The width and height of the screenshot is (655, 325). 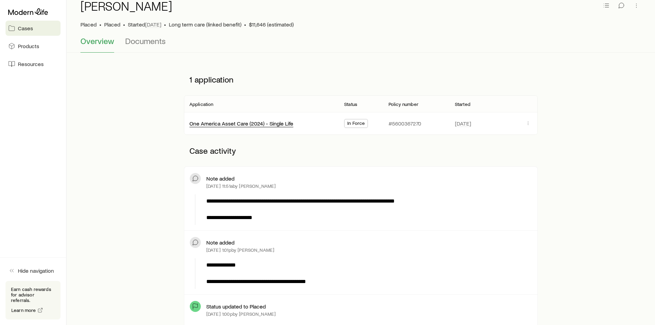 What do you see at coordinates (97, 41) in the screenshot?
I see `span: Overview` at bounding box center [97, 41].